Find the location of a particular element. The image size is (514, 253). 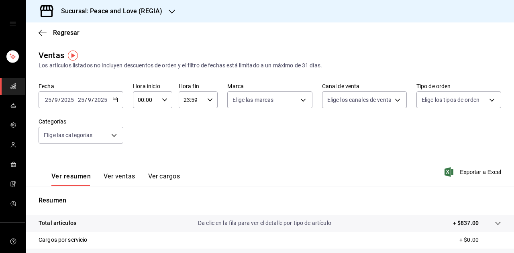

div: Ventas is located at coordinates (51, 55).